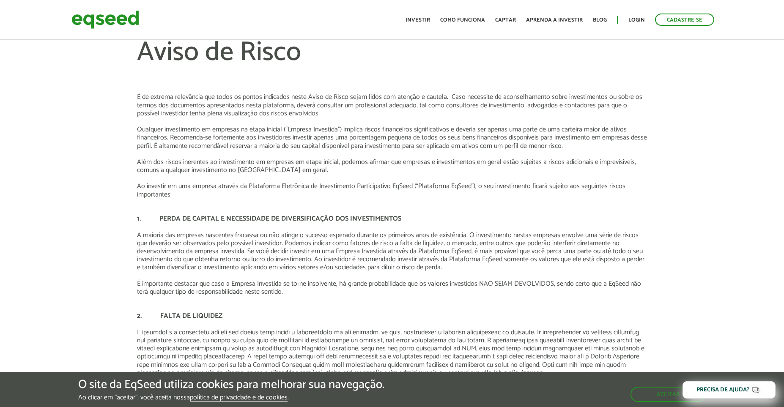  Describe the element at coordinates (506, 20) in the screenshot. I see `a: Captar` at that location.